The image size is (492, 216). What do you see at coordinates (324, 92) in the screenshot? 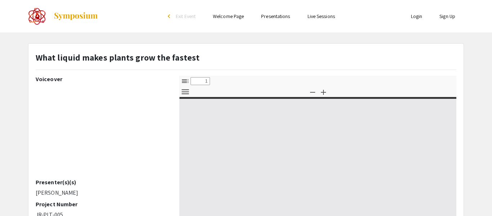
I see `button: Zoom In` at bounding box center [324, 92].